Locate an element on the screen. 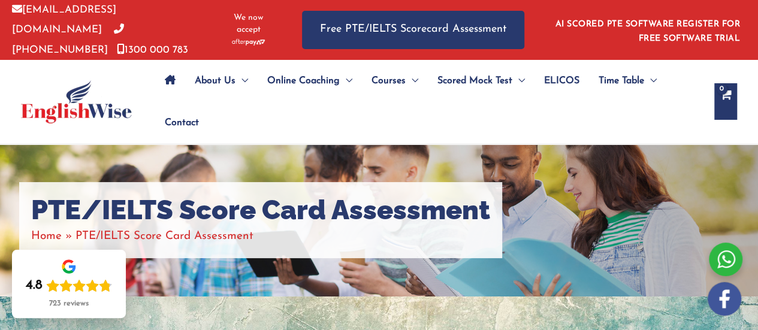  a: CoursesMenu Toggle is located at coordinates (395, 81).